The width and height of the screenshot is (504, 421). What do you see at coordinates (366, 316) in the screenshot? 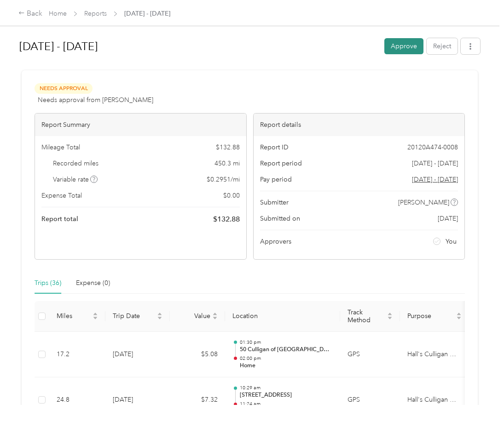
I see `span: Track Method` at bounding box center [366, 316].